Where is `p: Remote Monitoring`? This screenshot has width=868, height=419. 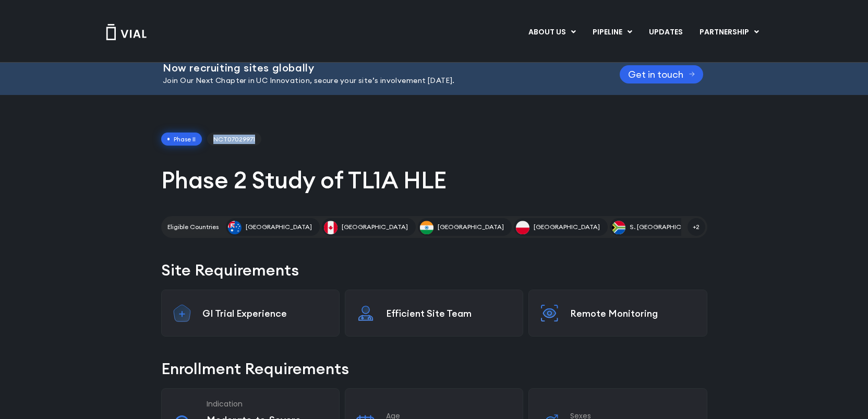 p: Remote Monitoring is located at coordinates (633, 313).